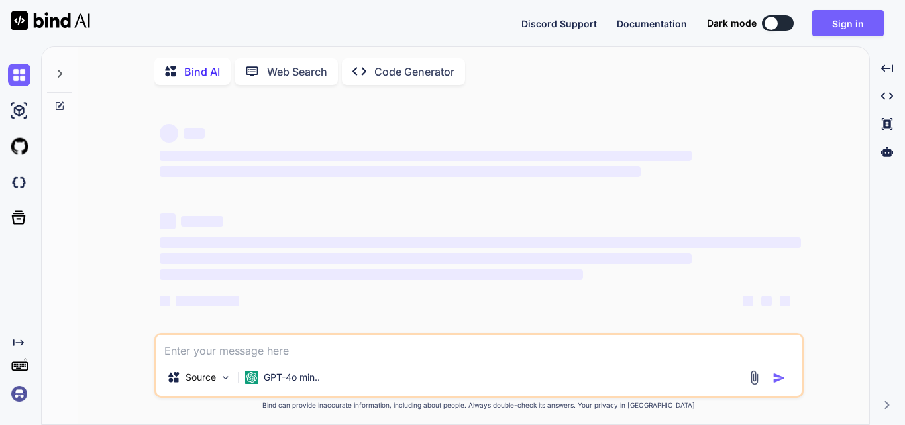  Describe the element at coordinates (297, 72) in the screenshot. I see `p: Web Search` at that location.